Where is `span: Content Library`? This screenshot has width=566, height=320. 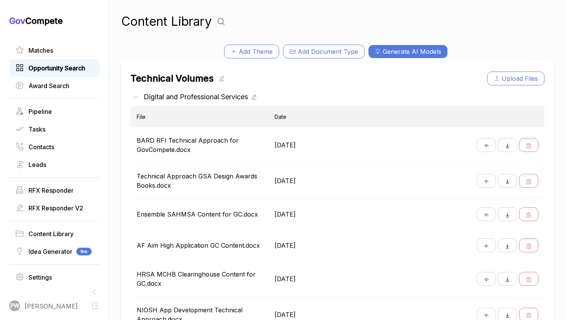 span: Content Library is located at coordinates (51, 234).